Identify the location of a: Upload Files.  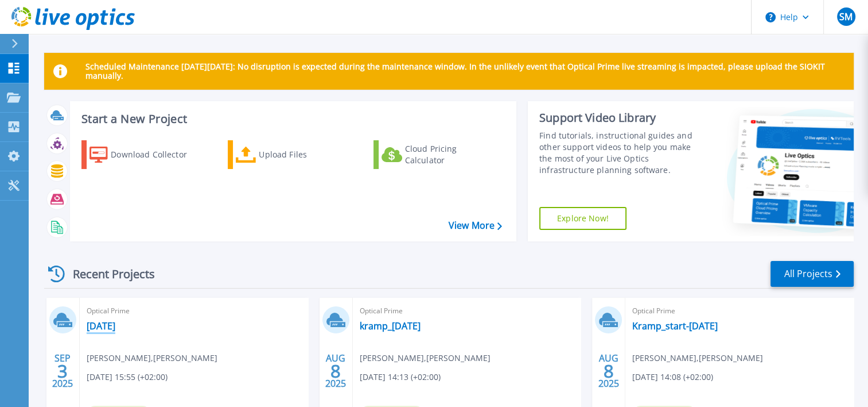
(292, 154).